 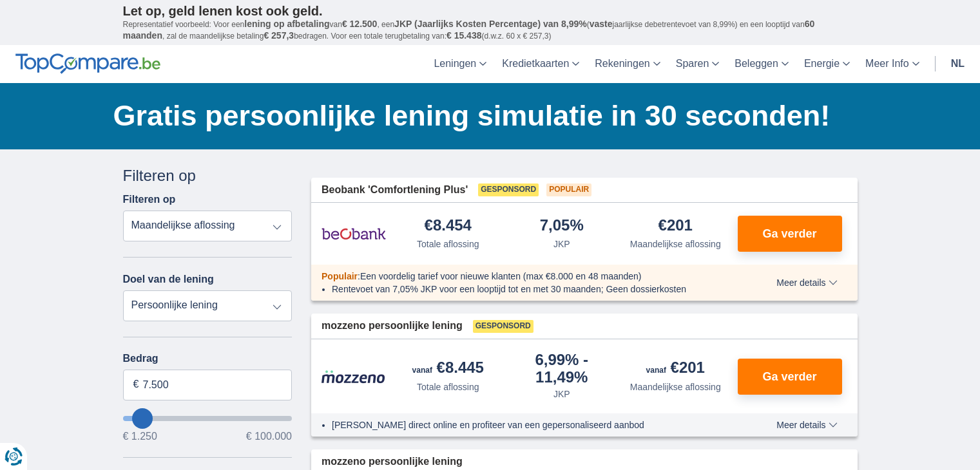 I want to click on span: € 100.000, so click(x=269, y=437).